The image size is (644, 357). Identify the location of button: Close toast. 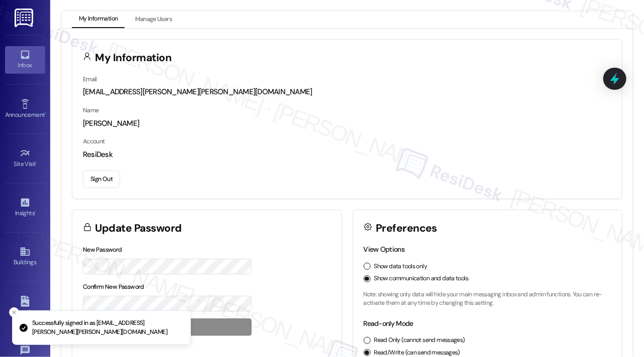
(14, 313).